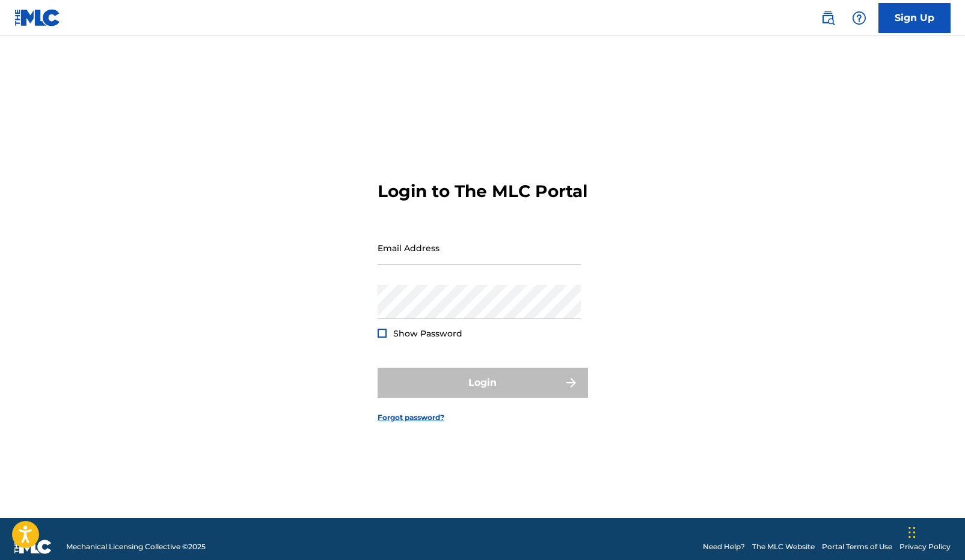 This screenshot has height=560, width=965. I want to click on div: Drag, so click(913, 532).